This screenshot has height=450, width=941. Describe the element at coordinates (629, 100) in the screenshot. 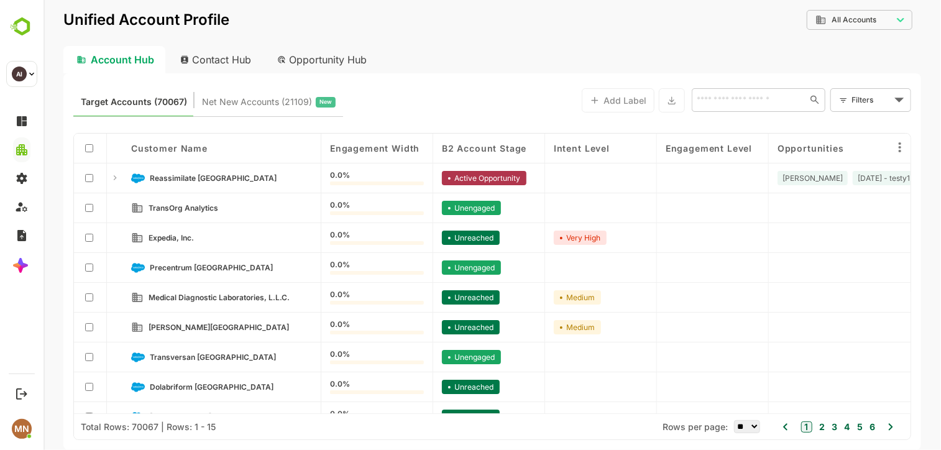

I see `button: Export the selected data as CSV` at that location.